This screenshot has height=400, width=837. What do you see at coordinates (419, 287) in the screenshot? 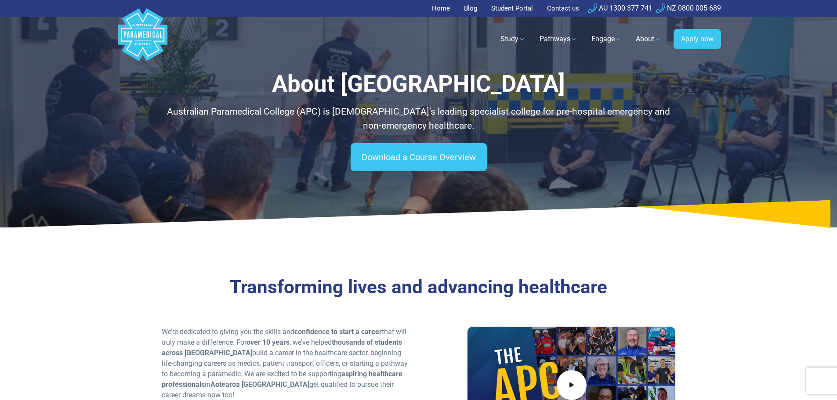
I see `h3: Transforming lives and advancing healthcare` at bounding box center [419, 287].